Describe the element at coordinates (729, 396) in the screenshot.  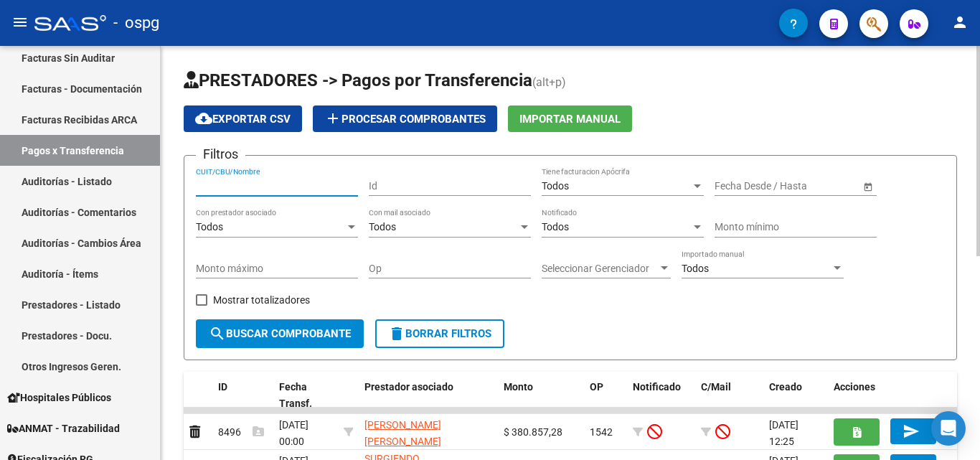
I see `datatable-header-cell: C/Mail` at that location.